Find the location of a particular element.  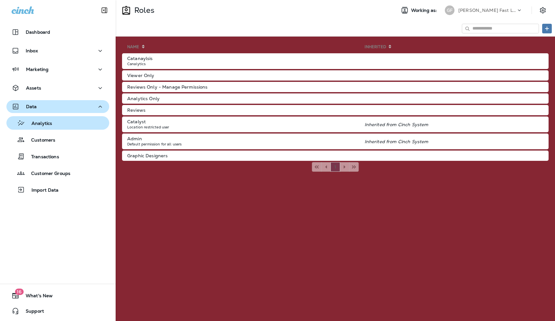

button: Customer Groups is located at coordinates (58, 173).